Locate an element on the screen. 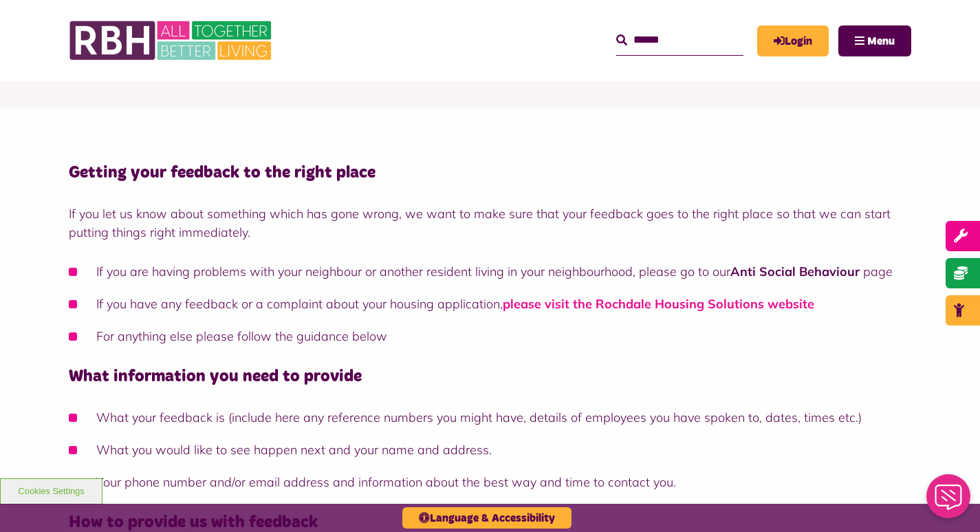 This screenshot has height=532, width=980. img: RBH is located at coordinates (172, 41).